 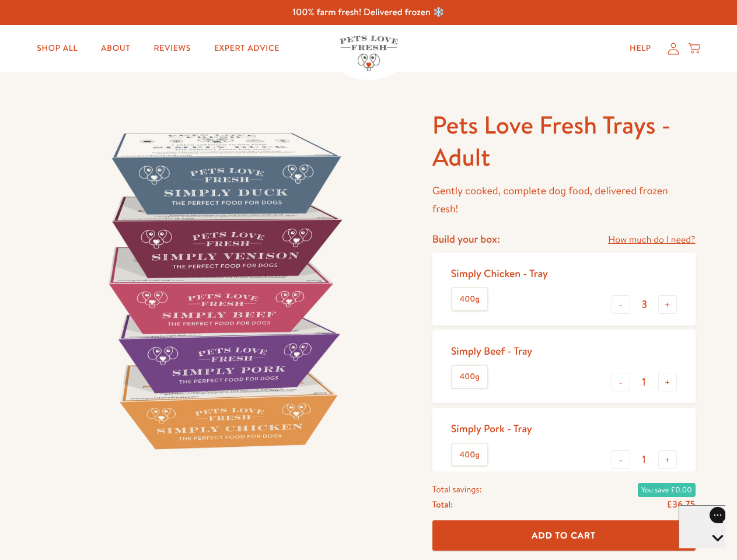 What do you see at coordinates (466, 239) in the screenshot?
I see `h4: Build your box:` at bounding box center [466, 239].